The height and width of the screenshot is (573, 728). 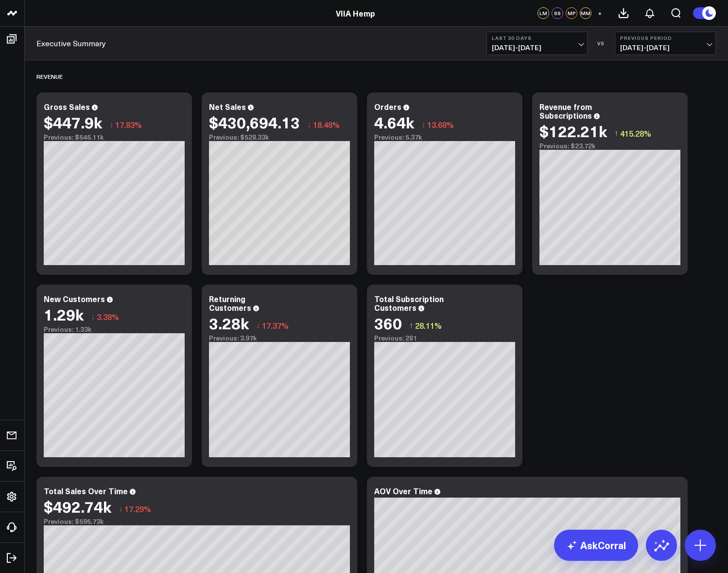 What do you see at coordinates (138, 509) in the screenshot?
I see `span: 17.29%` at bounding box center [138, 509].